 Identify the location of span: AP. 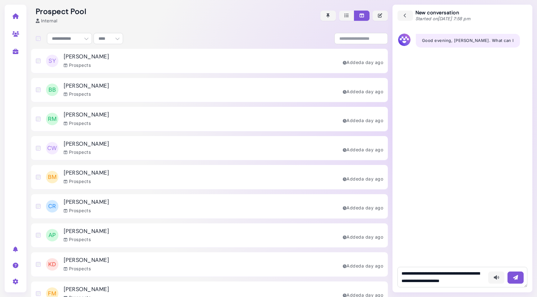
(52, 235).